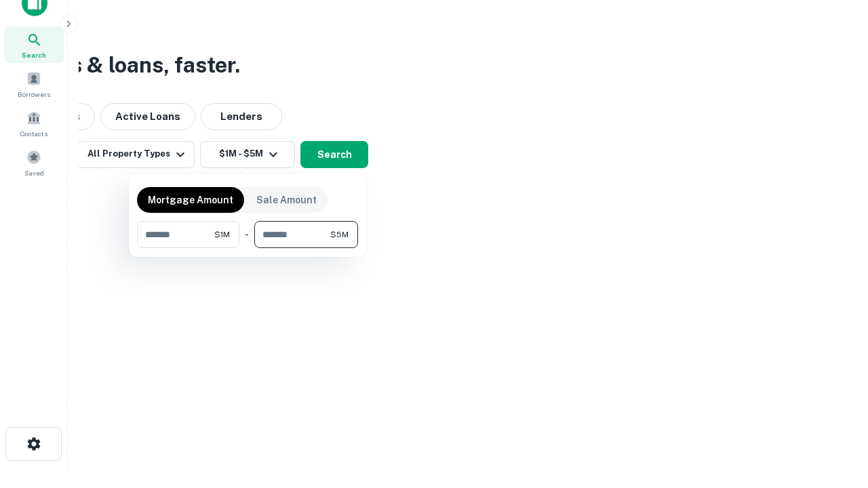 The height and width of the screenshot is (488, 868). What do you see at coordinates (835, 412) in the screenshot?
I see `div: Chat Widget` at bounding box center [835, 412].